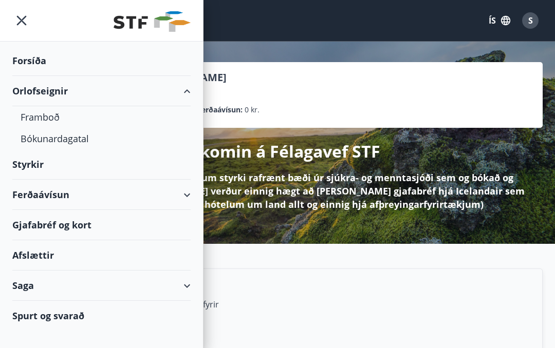 This screenshot has width=555, height=348. What do you see at coordinates (530, 21) in the screenshot?
I see `span: S` at bounding box center [530, 21].